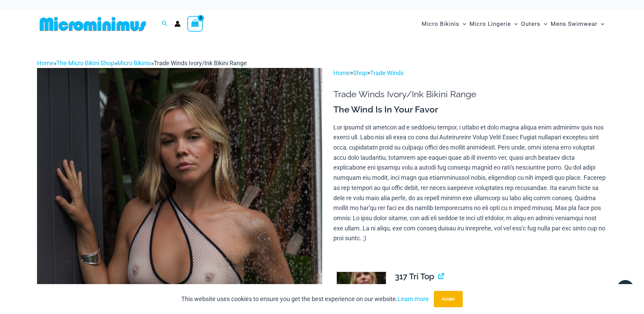 This screenshot has width=644, height=314. I want to click on h1: Trade Winds Ivory/Ink Bikini Range, so click(470, 94).